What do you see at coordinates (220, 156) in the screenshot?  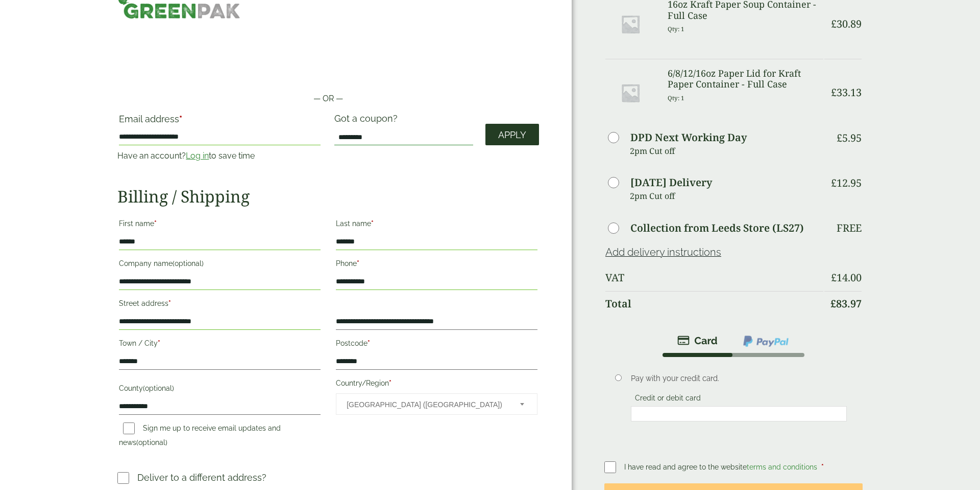 I see `p: Have an account? to save time` at bounding box center [220, 156].